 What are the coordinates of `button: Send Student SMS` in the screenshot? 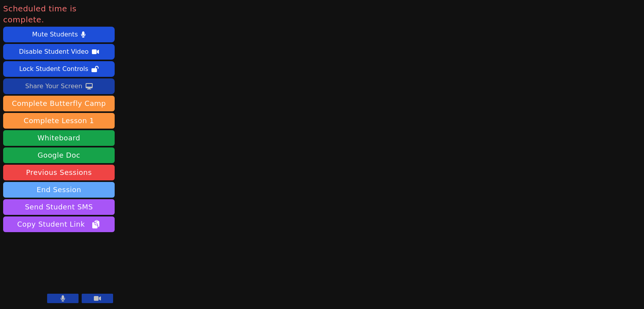 It's located at (59, 207).